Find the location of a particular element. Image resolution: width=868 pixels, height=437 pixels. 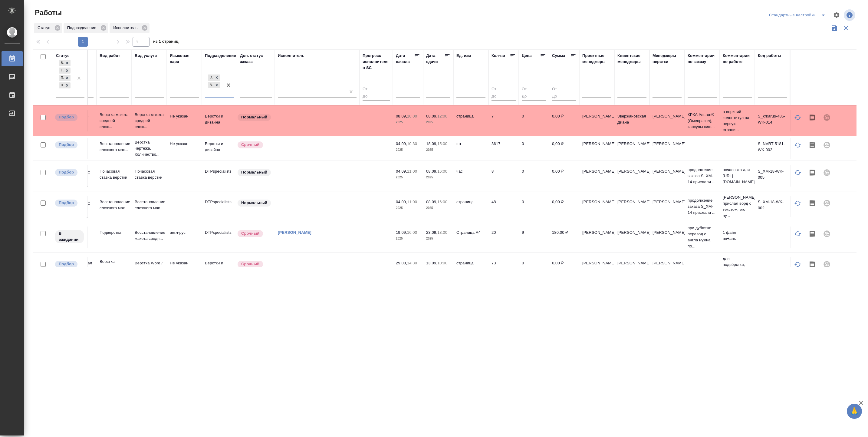

input: От is located at coordinates (376, 89).